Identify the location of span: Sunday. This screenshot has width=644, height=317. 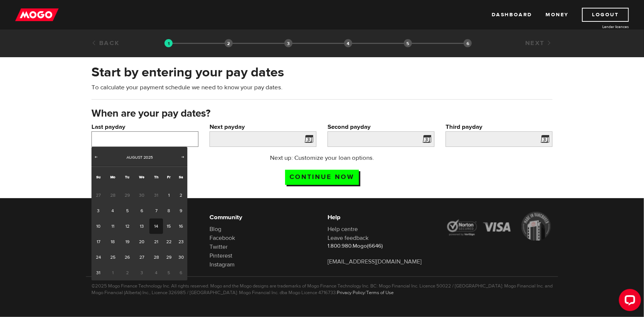
(98, 177).